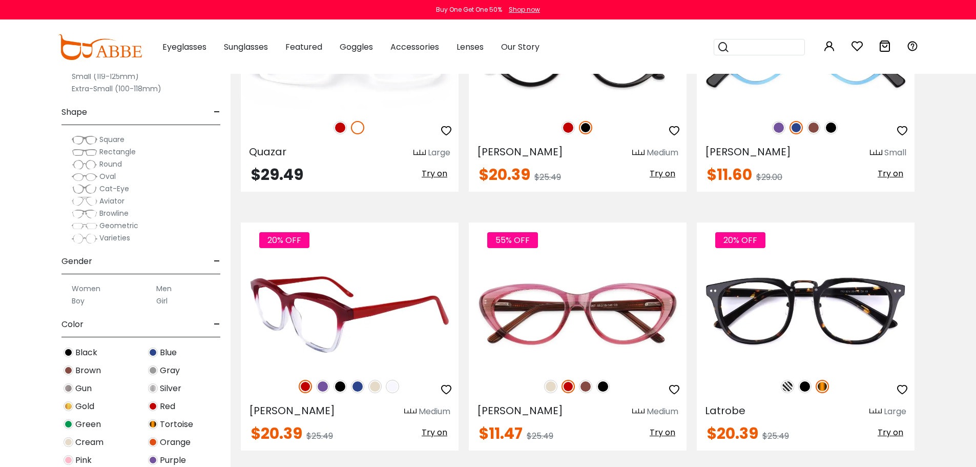  I want to click on span: Goggles, so click(356, 47).